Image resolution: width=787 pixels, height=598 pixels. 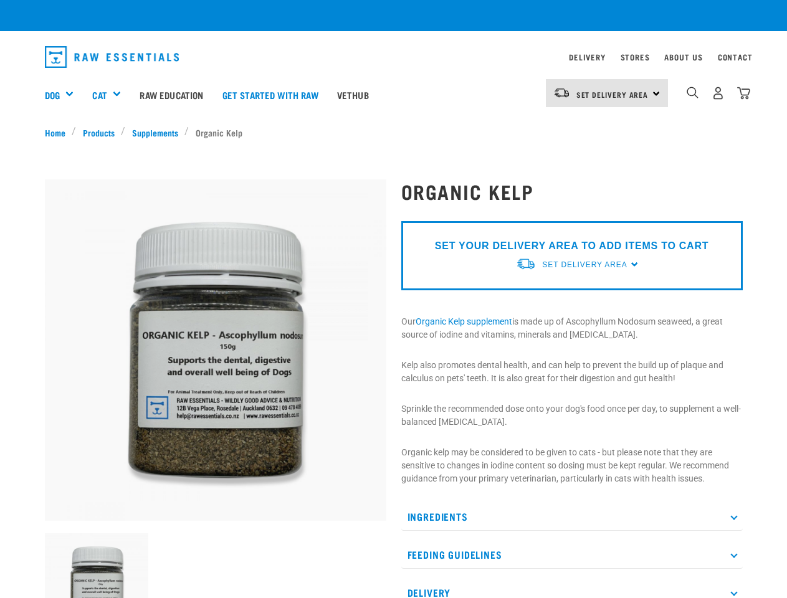 I want to click on a: Supplements, so click(x=155, y=132).